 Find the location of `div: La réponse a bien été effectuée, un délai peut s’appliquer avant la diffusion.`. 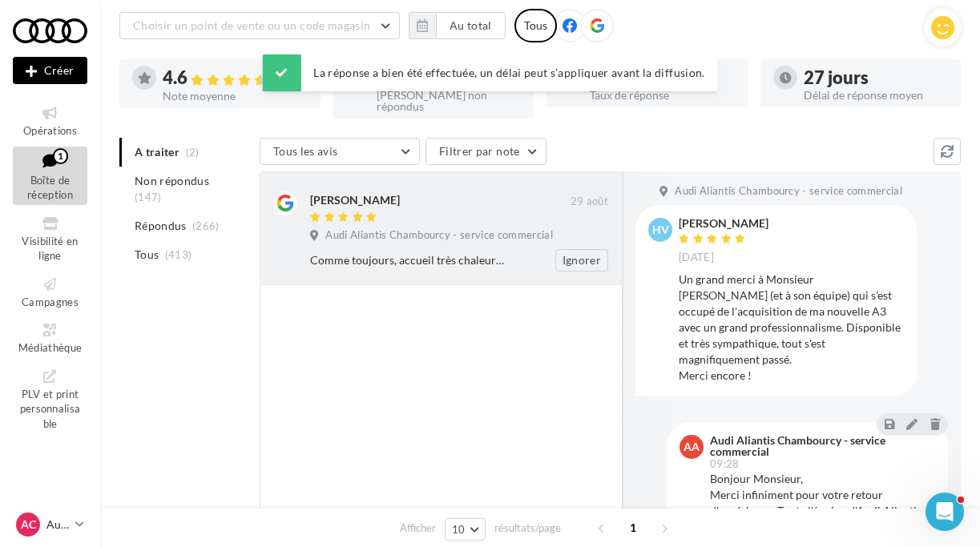

div: La réponse a bien été effectuée, un délai peut s’appliquer avant la diffusion. is located at coordinates (490, 73).